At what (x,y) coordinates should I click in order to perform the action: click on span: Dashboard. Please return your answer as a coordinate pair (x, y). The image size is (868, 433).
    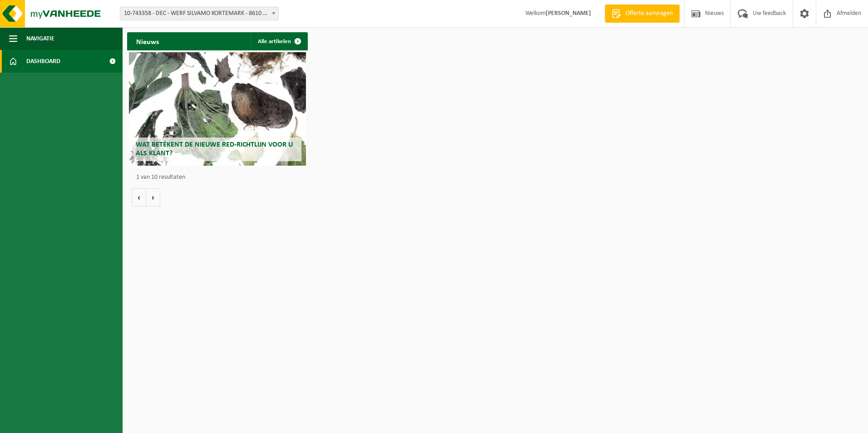
    Looking at the image, I should click on (43, 61).